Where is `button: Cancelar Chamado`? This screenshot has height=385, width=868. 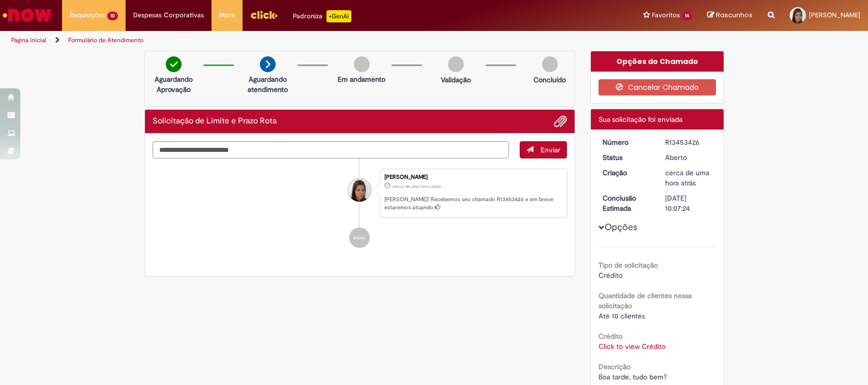 button: Cancelar Chamado is located at coordinates (657, 87).